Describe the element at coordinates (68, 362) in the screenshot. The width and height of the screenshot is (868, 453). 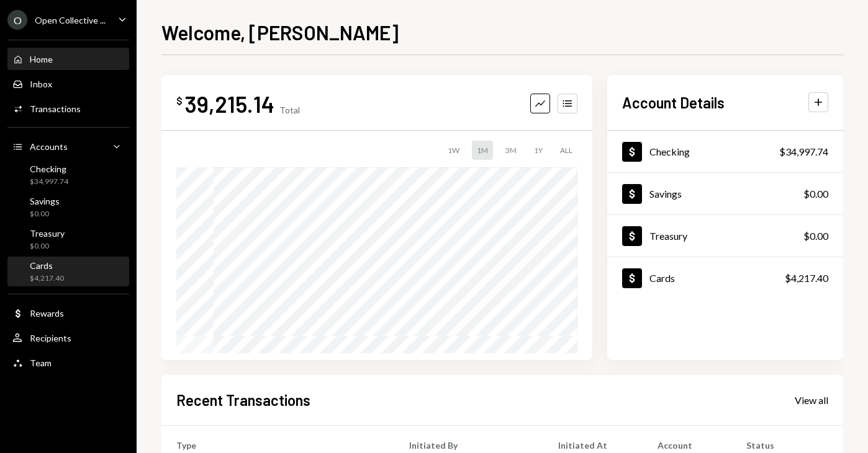
I see `a: Team` at that location.